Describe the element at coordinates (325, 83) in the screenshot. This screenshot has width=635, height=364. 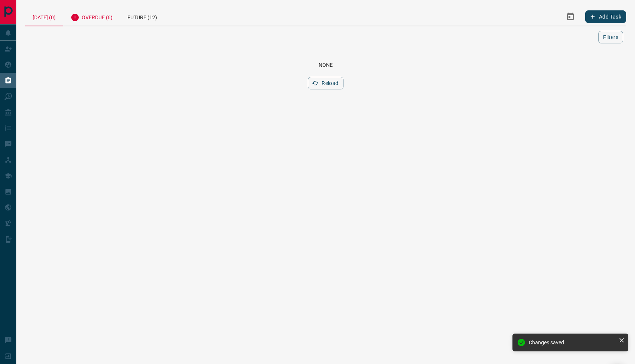
I see `button: Reload` at that location.